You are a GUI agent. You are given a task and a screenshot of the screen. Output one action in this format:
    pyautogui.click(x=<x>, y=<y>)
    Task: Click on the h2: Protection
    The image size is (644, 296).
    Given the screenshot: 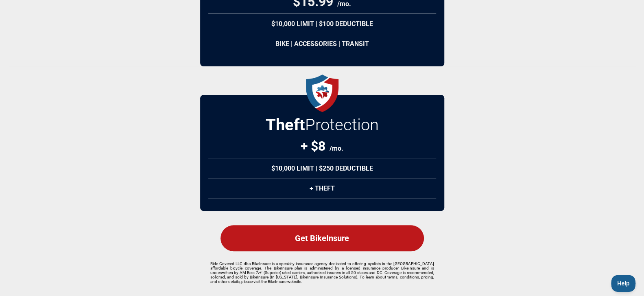 What is the action you would take?
    pyautogui.click(x=322, y=125)
    